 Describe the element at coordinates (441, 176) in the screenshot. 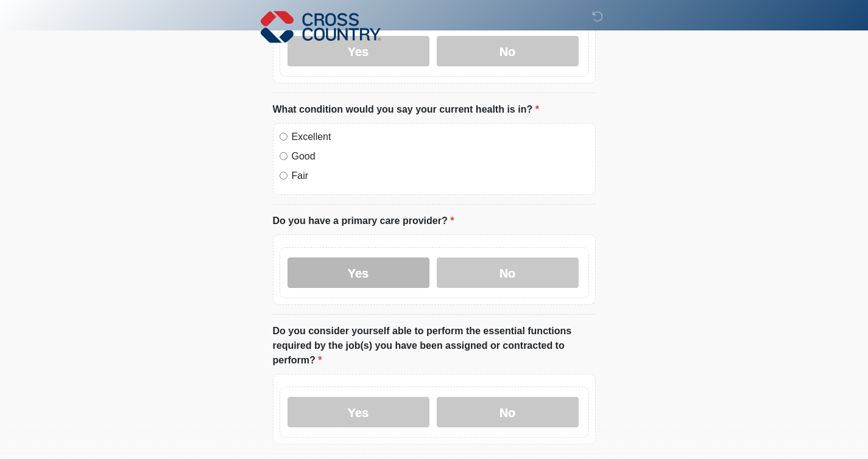

I see `label: Fair` at that location.